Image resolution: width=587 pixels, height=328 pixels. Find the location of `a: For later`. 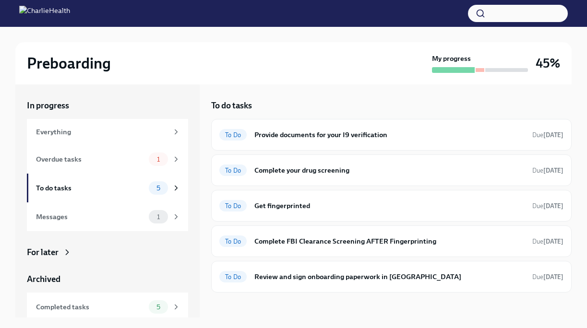

a: For later is located at coordinates (108, 253).